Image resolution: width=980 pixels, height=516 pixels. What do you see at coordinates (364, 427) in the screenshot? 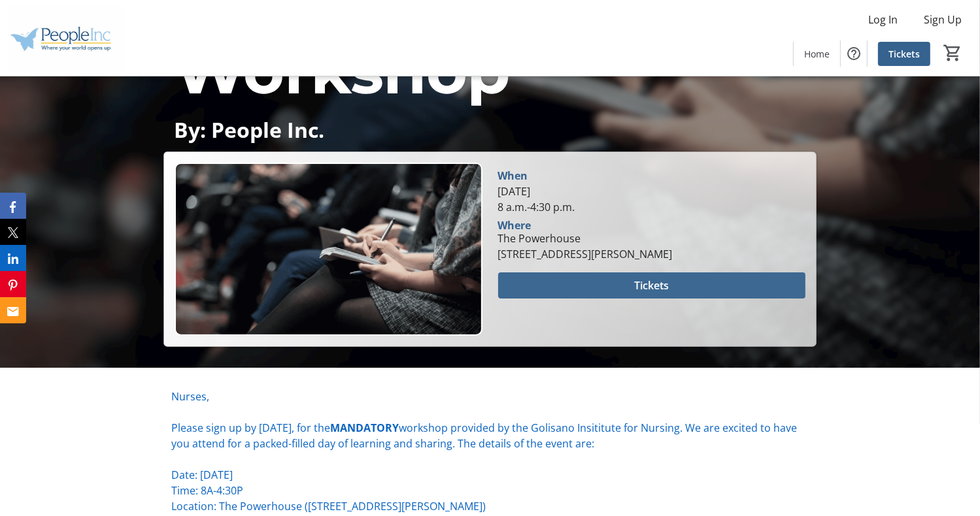
I see `strong: MANDATORY` at bounding box center [364, 427].